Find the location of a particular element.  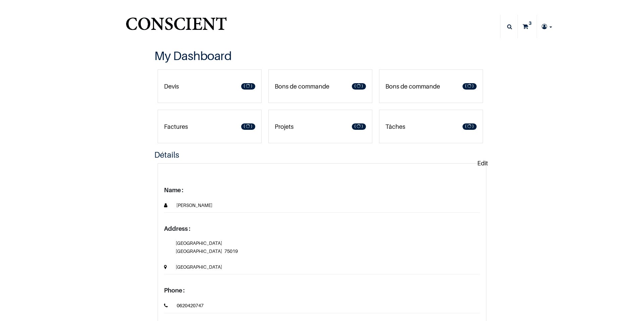

p: Projets is located at coordinates (284, 126).